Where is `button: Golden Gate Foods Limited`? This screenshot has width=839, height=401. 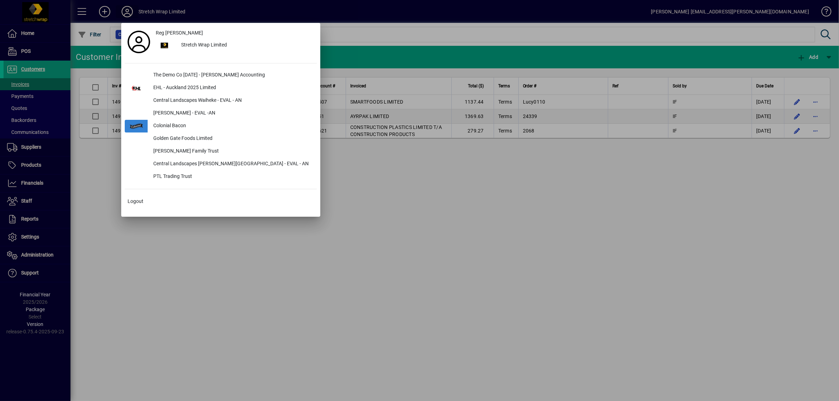
button: Golden Gate Foods Limited is located at coordinates (221, 139).